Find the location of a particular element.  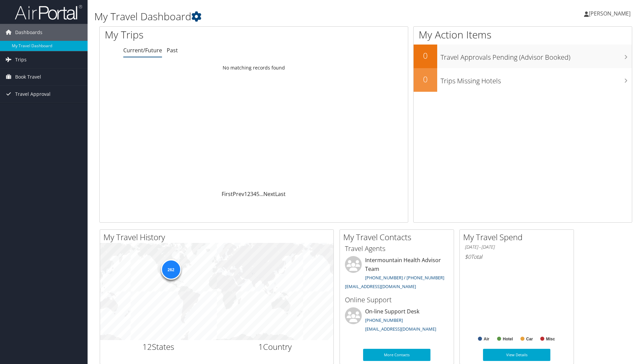

img: airportal-logo.png is located at coordinates (49, 12).